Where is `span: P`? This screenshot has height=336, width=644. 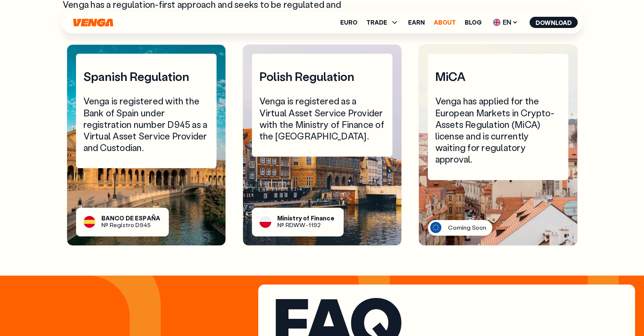
span: P is located at coordinates (145, 218).